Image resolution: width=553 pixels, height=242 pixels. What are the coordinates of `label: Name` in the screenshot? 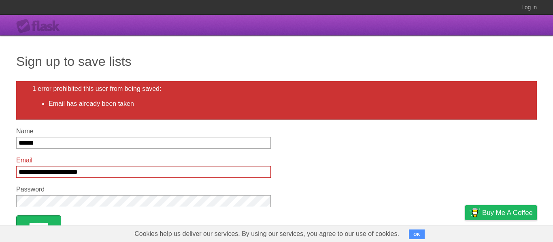 It's located at (143, 131).